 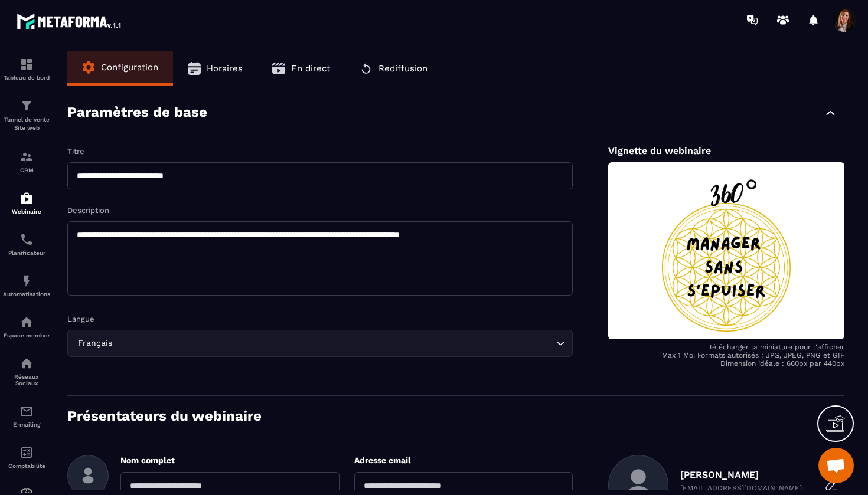 What do you see at coordinates (27, 239) in the screenshot?
I see `img: scheduler` at bounding box center [27, 239].